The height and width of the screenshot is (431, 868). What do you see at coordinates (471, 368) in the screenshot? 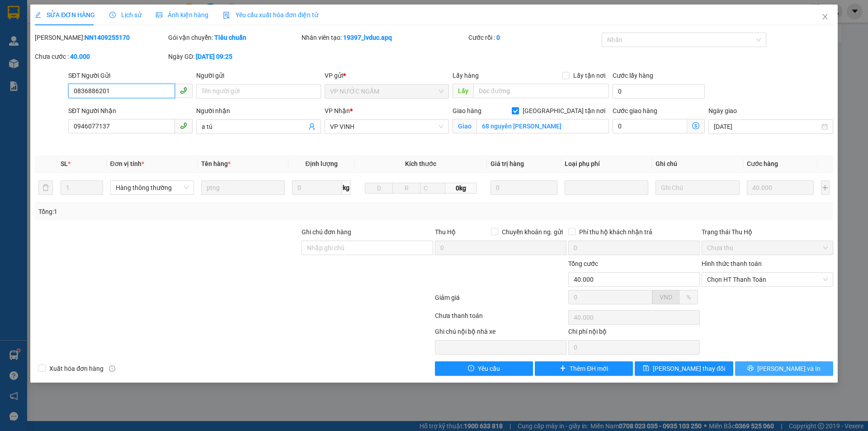
I see `span: exclamation-circle` at bounding box center [471, 368].